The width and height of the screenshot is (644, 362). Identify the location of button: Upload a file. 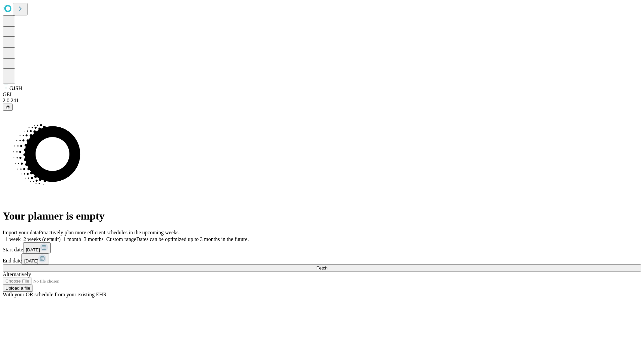
(18, 288).